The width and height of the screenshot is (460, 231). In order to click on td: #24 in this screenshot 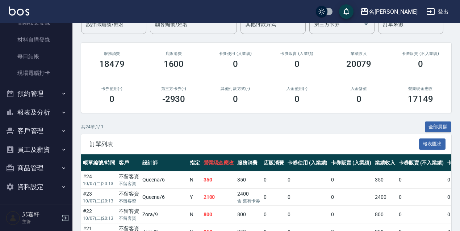, I will do `click(99, 180)`.